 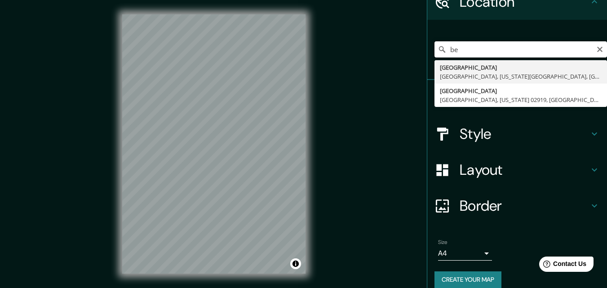 I want to click on button: Toggle attribution, so click(x=295, y=264).